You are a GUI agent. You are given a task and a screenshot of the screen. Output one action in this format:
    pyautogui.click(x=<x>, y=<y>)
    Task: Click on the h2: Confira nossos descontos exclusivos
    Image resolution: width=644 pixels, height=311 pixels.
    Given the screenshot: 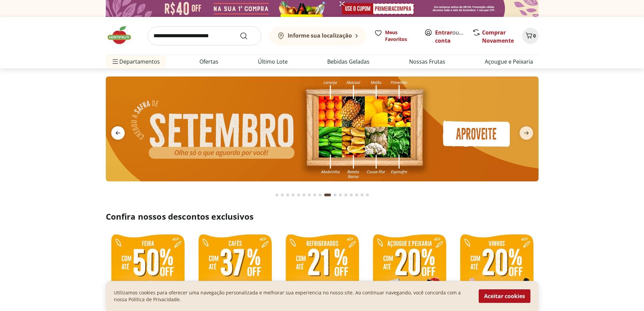 What is the action you would take?
    pyautogui.click(x=322, y=217)
    